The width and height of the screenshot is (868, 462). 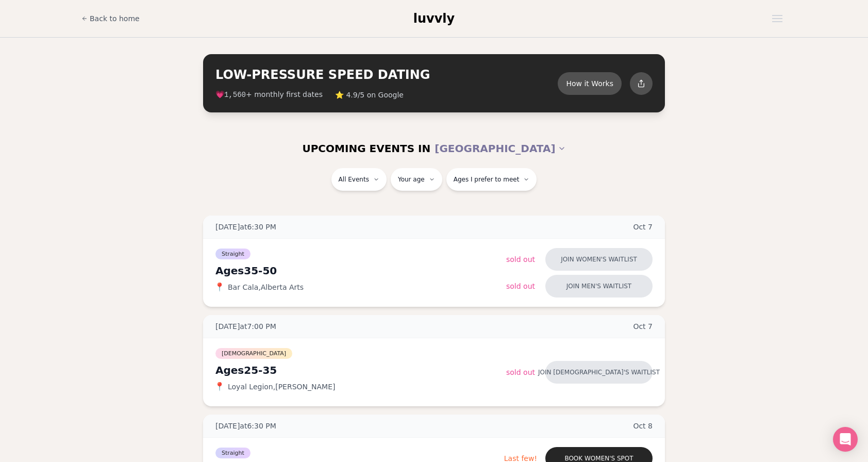 I want to click on span: 💗 + monthly first dates, so click(x=269, y=94).